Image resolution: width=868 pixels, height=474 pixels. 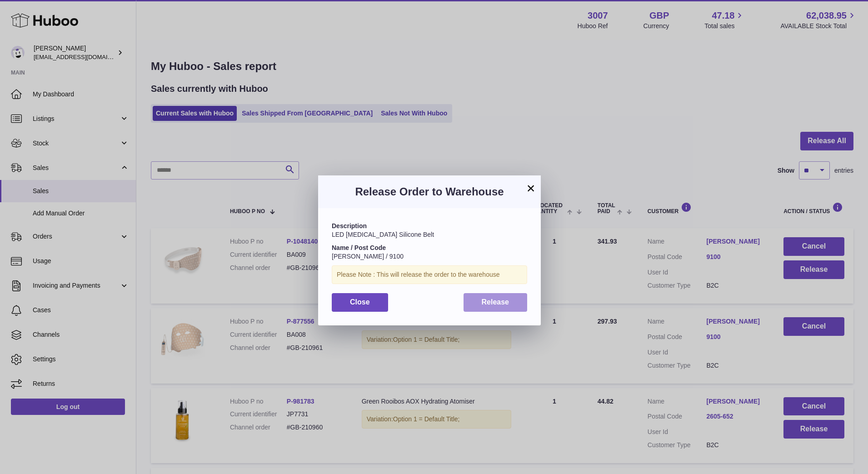 What do you see at coordinates (496, 302) in the screenshot?
I see `button: Release` at bounding box center [496, 302].